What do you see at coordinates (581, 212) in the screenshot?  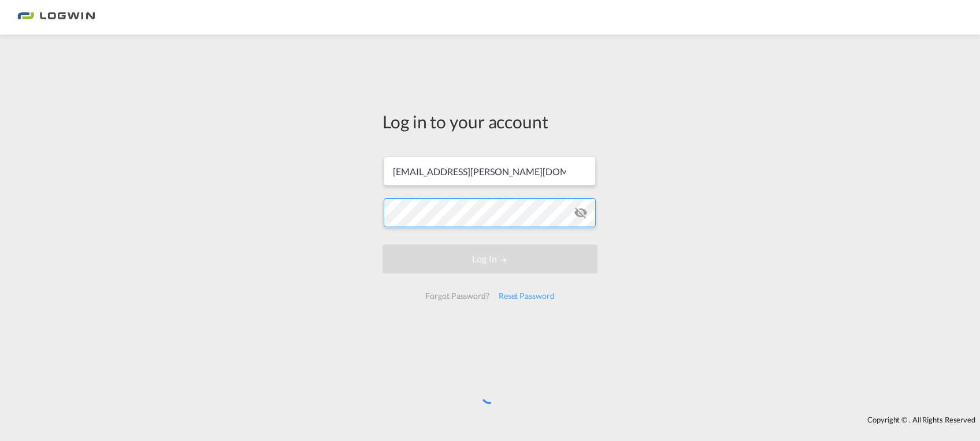 I see `md-icon: icon-eye-off` at bounding box center [581, 212].